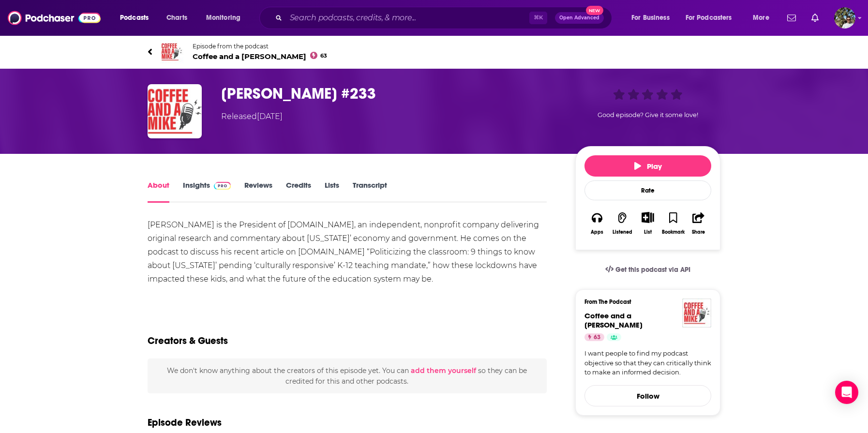 The image size is (868, 433). I want to click on span: More, so click(761, 18).